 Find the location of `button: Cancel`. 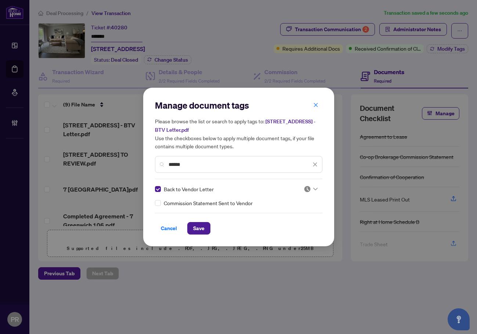

button: Cancel is located at coordinates (169, 228).